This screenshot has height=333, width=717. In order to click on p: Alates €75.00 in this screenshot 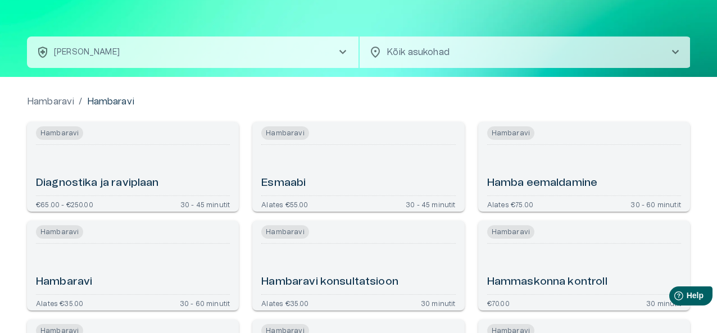, I will do `click(510, 204)`.